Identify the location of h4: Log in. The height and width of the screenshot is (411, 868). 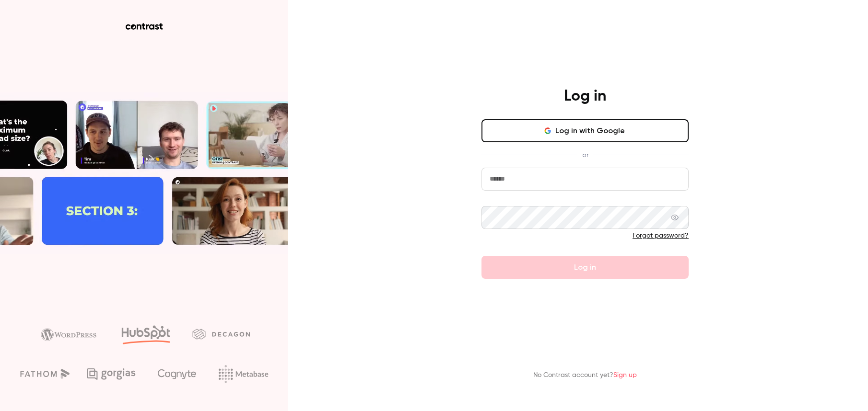
(585, 96).